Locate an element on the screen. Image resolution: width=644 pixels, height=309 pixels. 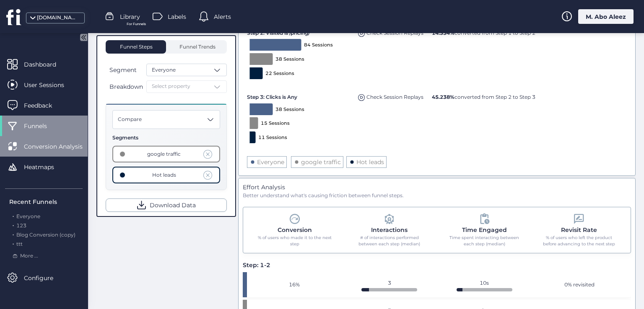
span: Alerts is located at coordinates (222, 17).